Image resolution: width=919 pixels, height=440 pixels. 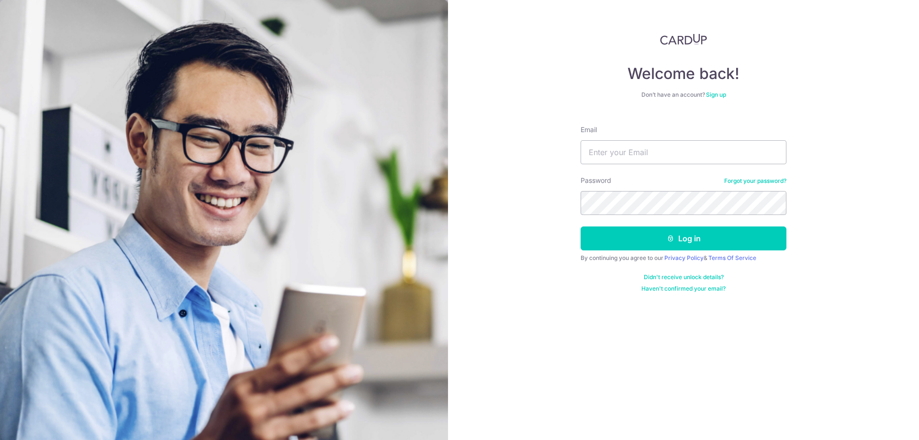 I want to click on div: By continuing you agree to our &, so click(x=684, y=258).